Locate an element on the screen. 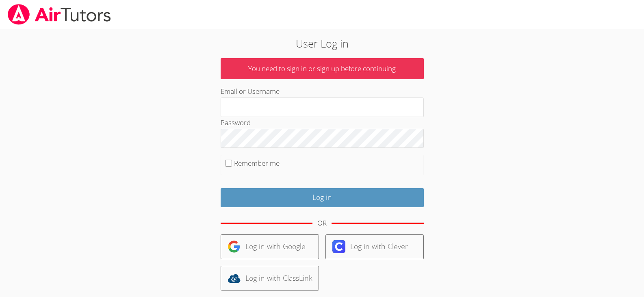  img: airtutors_banner-c4298cdbf04f3fff15de1276eac7730deb9818008684d7c2e4769d2f7ddbe033.png is located at coordinates (59, 14).